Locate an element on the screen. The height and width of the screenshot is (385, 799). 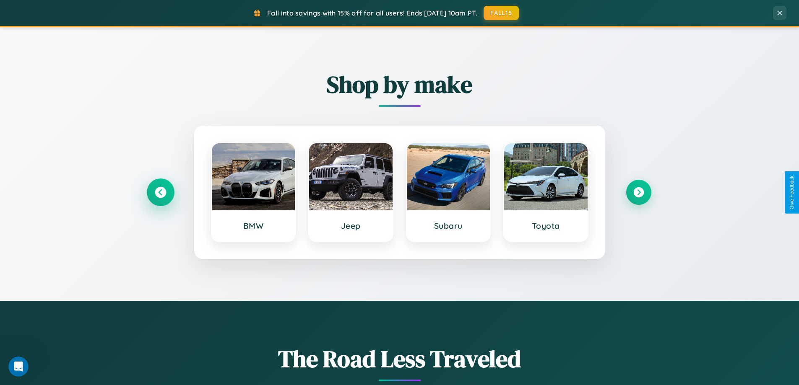
h3: BMW is located at coordinates (253, 226).